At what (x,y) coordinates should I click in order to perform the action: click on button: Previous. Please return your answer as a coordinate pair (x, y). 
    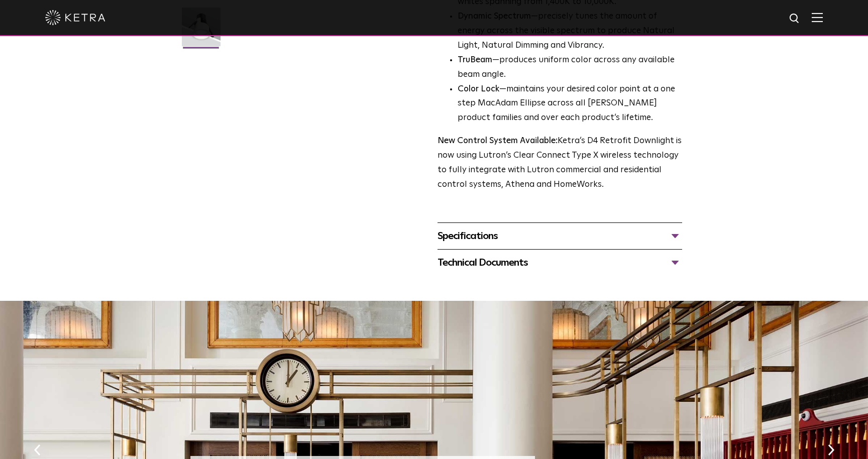
    Looking at the image, I should click on (37, 450).